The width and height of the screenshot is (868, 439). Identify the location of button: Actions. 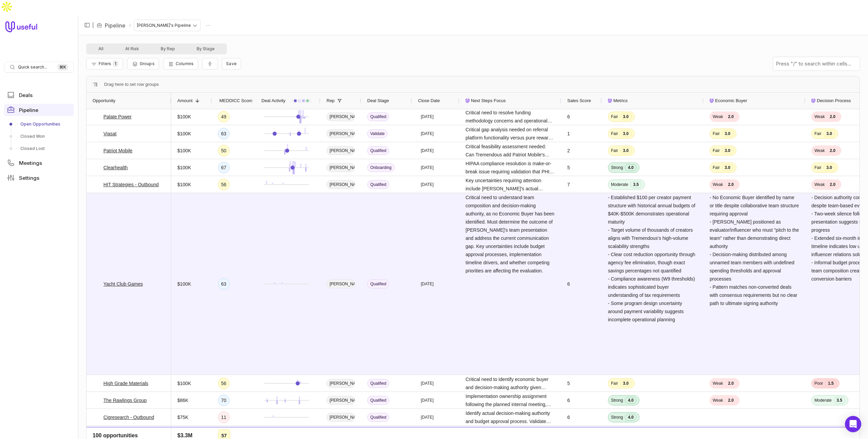
(208, 25).